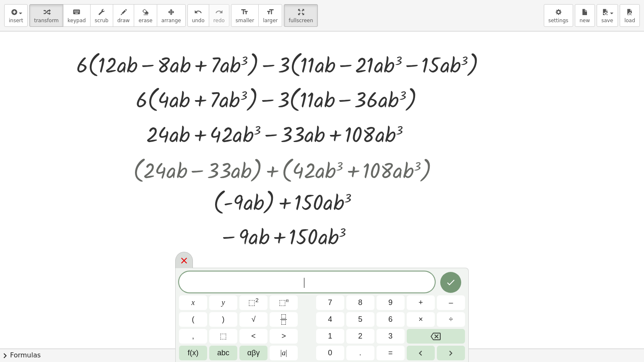 Image resolution: width=644 pixels, height=362 pixels. Describe the element at coordinates (360, 302) in the screenshot. I see `button: 8` at that location.